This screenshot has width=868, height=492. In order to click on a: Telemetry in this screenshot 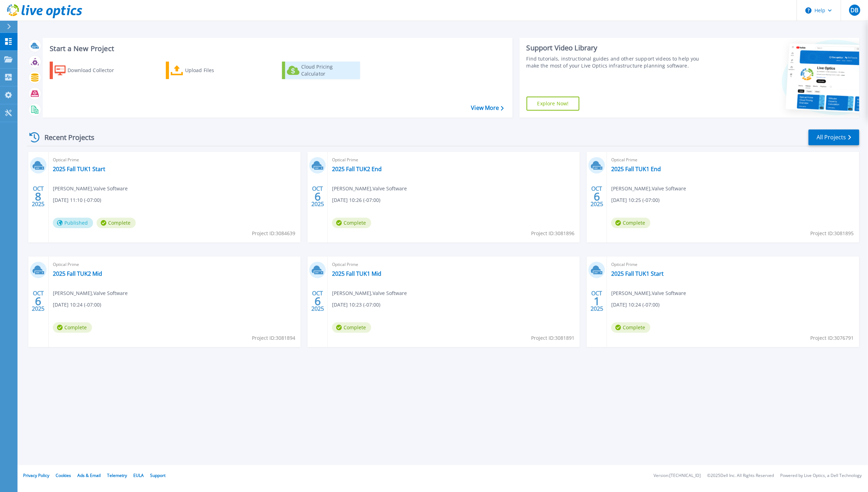, I will do `click(117, 475)`.